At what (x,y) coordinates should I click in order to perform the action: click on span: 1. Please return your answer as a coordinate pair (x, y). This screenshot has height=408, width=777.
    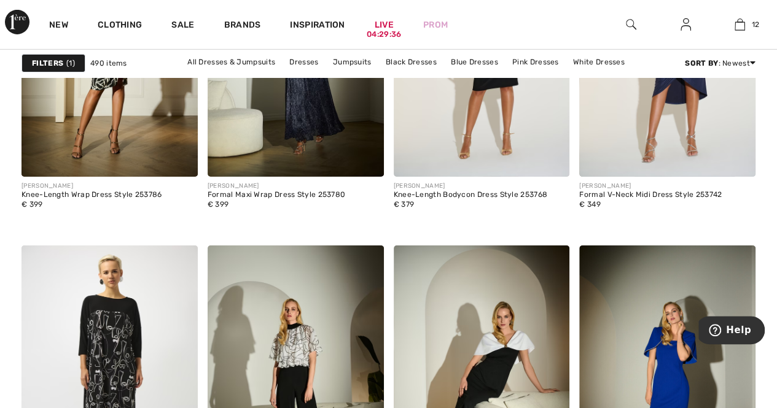
    Looking at the image, I should click on (71, 63).